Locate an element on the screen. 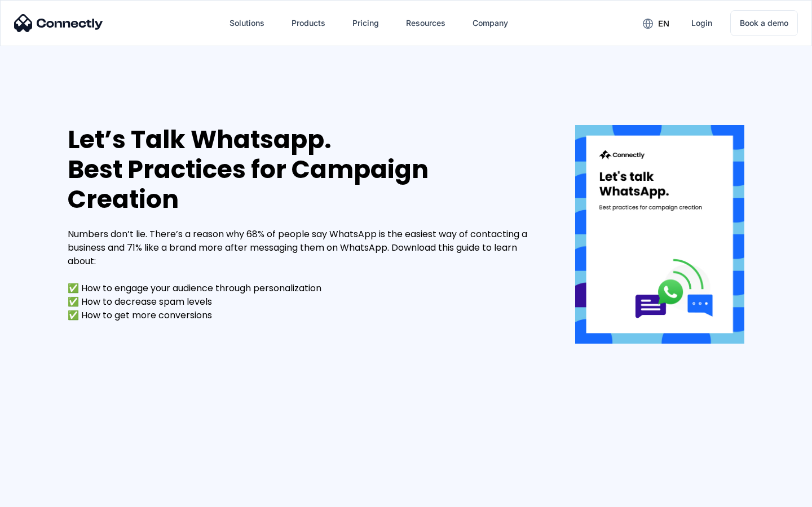 The width and height of the screenshot is (812, 507). div: Login is located at coordinates (701, 23).